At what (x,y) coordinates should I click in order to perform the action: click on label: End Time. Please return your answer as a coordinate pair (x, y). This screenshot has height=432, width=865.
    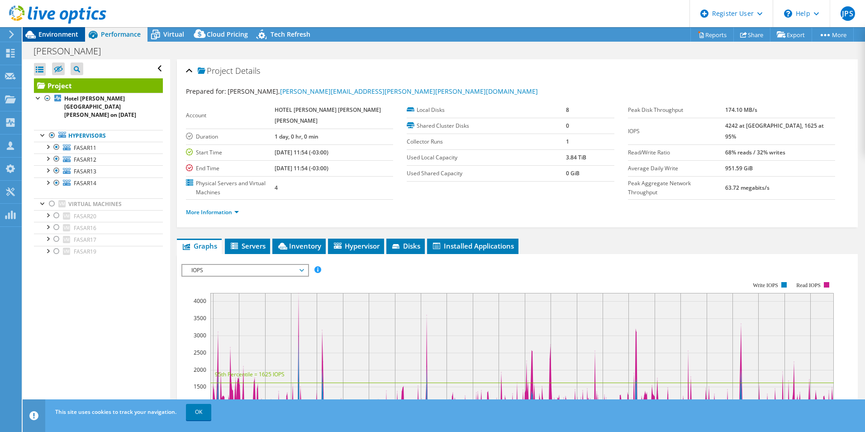
    Looking at the image, I should click on (230, 168).